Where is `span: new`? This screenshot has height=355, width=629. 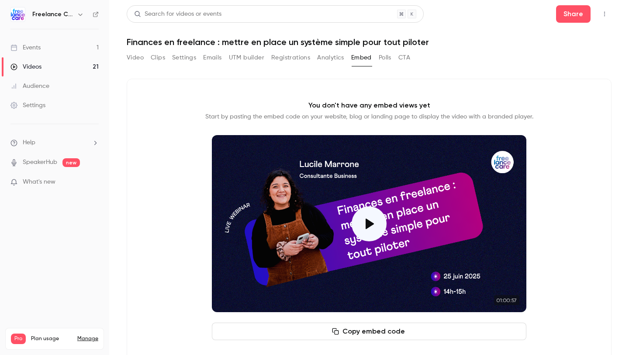
span: new is located at coordinates (71, 162).